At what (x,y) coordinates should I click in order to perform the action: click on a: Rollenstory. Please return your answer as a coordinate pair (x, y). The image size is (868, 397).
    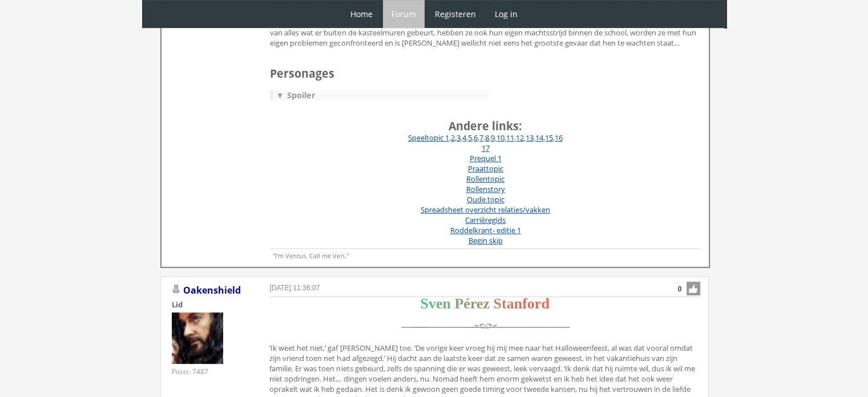
    Looking at the image, I should click on (486, 189).